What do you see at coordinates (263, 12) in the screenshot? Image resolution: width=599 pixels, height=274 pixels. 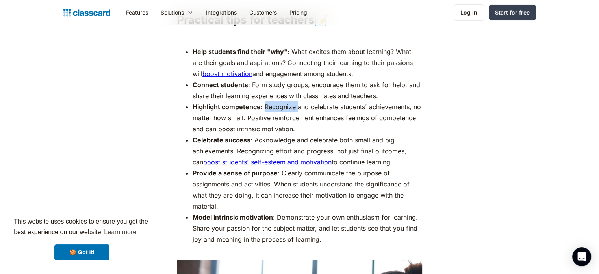 I see `a: Customers` at bounding box center [263, 12].